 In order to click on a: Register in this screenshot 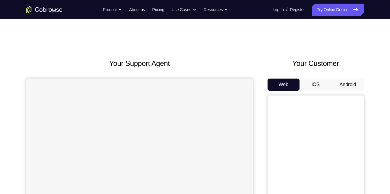, I will do `click(297, 10)`.